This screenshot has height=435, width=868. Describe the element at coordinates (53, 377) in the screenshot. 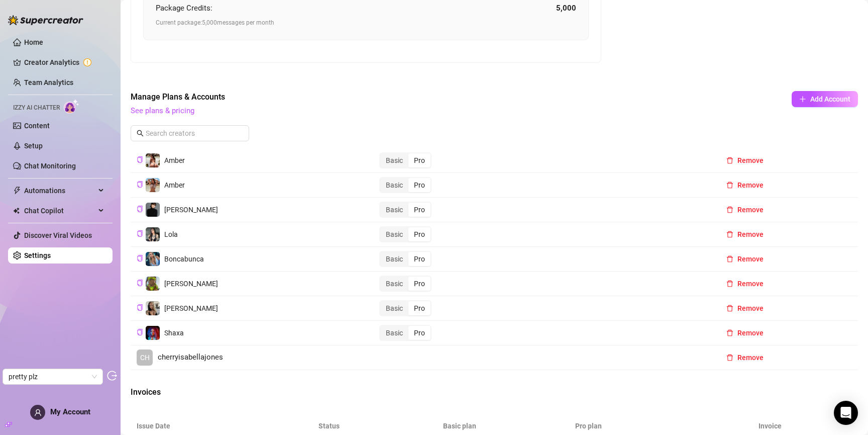

I see `span: pretty plz` at that location.